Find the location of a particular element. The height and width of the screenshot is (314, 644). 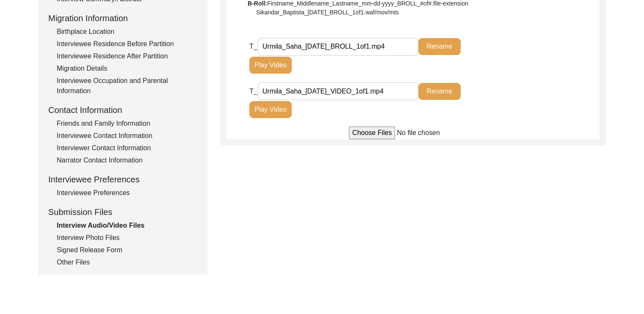

div: Contact Information is located at coordinates (123, 110).